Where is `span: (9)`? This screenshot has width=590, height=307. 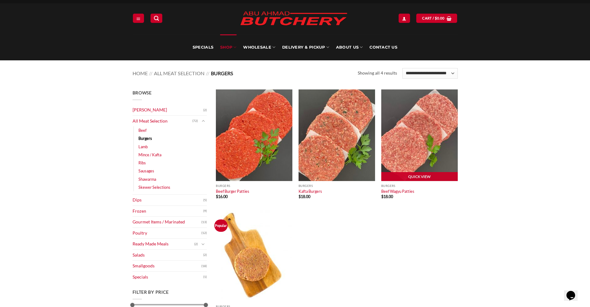
span: (9) is located at coordinates (205, 211).